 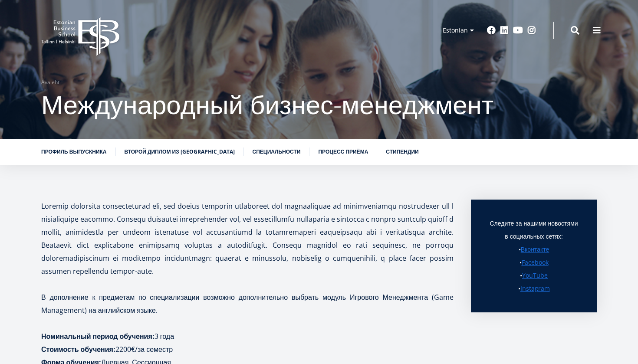 What do you see at coordinates (535, 250) in the screenshot?
I see `a: Вконтакте` at bounding box center [535, 250].